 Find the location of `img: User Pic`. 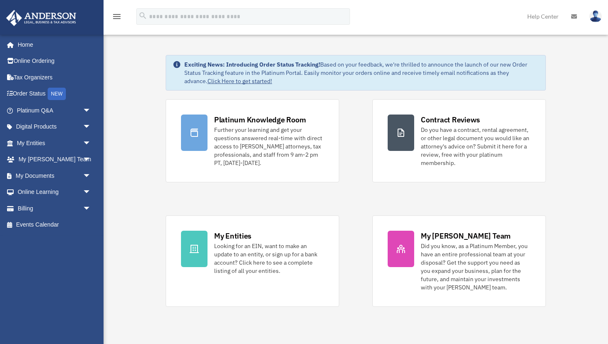

img: User Pic is located at coordinates (595, 16).